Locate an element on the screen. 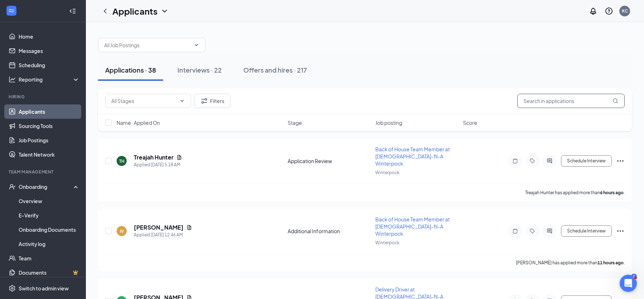 The height and width of the screenshot is (299, 644). svg: Settings is located at coordinates (12, 288).